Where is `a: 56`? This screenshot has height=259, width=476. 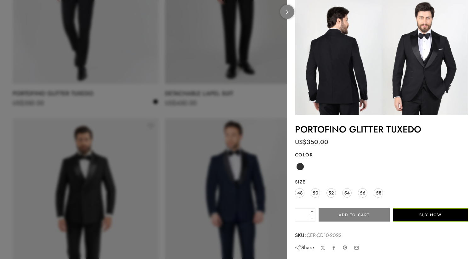 a: 56 is located at coordinates (363, 193).